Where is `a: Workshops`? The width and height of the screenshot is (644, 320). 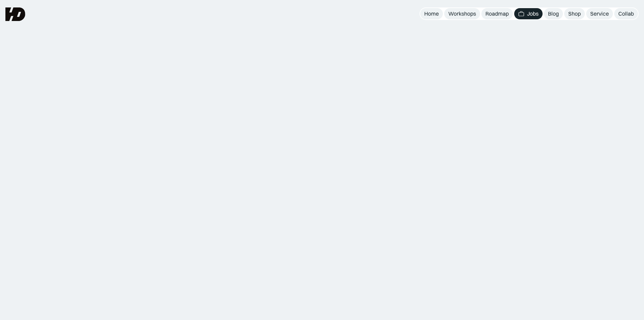 a: Workshops is located at coordinates (462, 13).